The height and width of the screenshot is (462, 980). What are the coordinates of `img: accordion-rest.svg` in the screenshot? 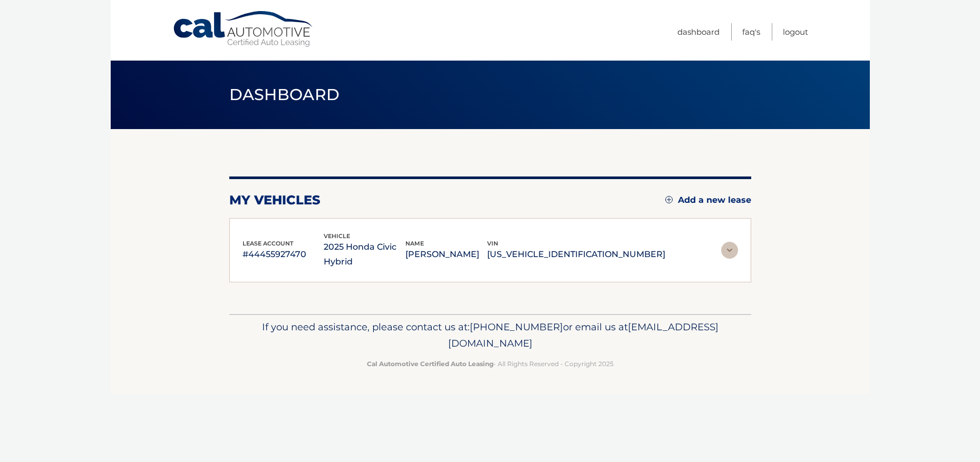 It's located at (729, 250).